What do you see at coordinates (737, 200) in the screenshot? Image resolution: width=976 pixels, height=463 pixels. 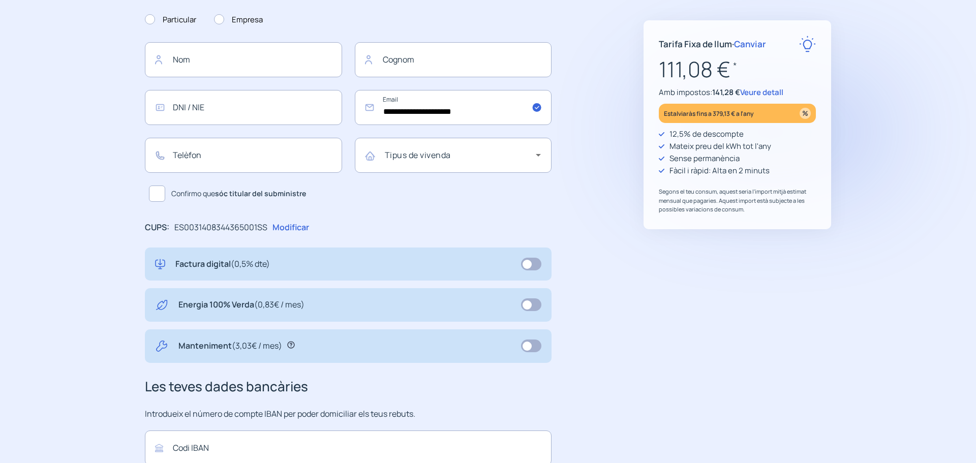 I see `p: Segons el teu consum, aquest seria l'import mitjà estimat mensual que pagaries. Aquest import est...` at bounding box center [737, 200].